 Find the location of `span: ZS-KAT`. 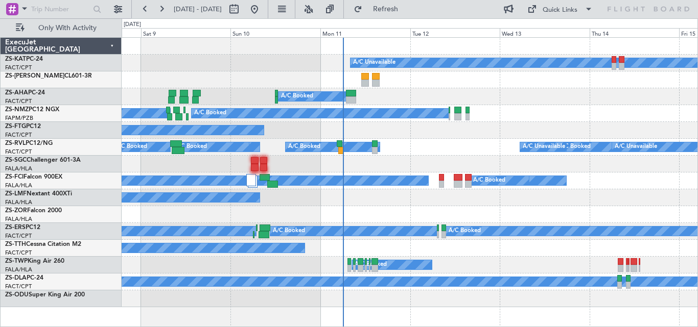

span: ZS-KAT is located at coordinates (15, 59).